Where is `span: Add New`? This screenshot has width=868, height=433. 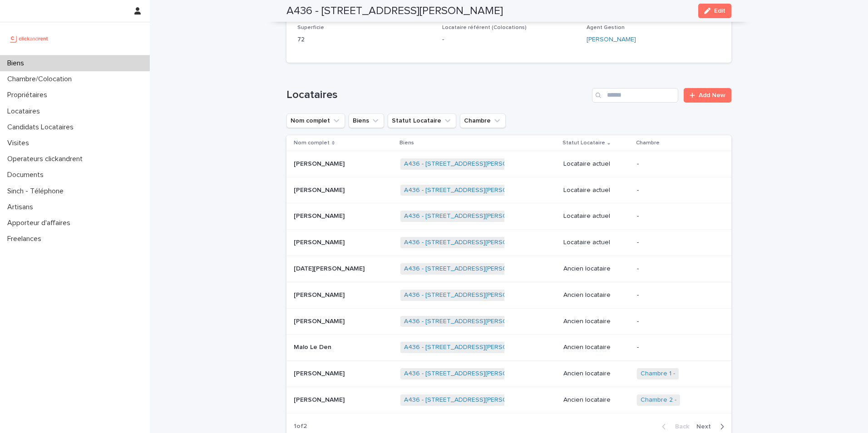 span: Add New is located at coordinates (712, 95).